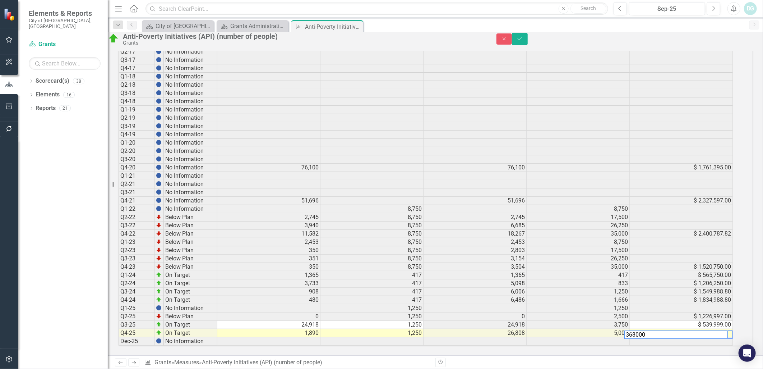  Describe the element at coordinates (137, 333) in the screenshot. I see `td: Q4-25` at that location.